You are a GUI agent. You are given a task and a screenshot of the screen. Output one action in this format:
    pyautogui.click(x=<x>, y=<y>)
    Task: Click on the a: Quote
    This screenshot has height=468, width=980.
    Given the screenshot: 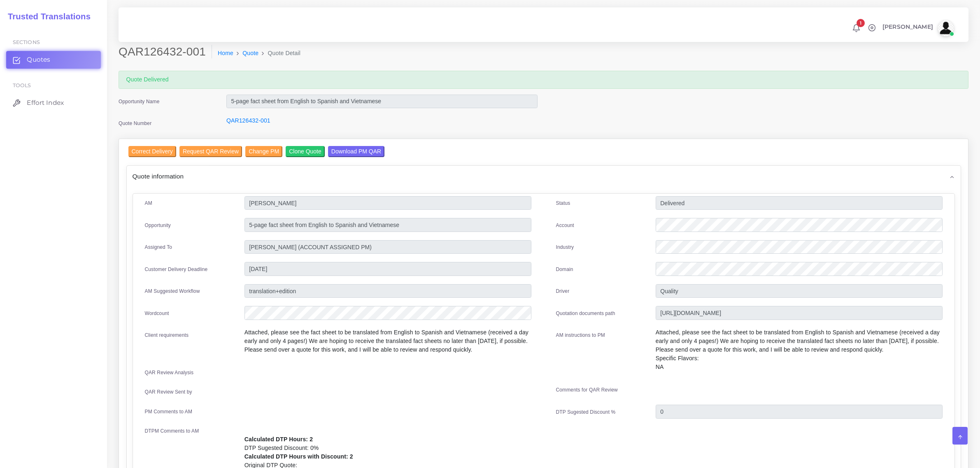 What is the action you would take?
    pyautogui.click(x=250, y=53)
    